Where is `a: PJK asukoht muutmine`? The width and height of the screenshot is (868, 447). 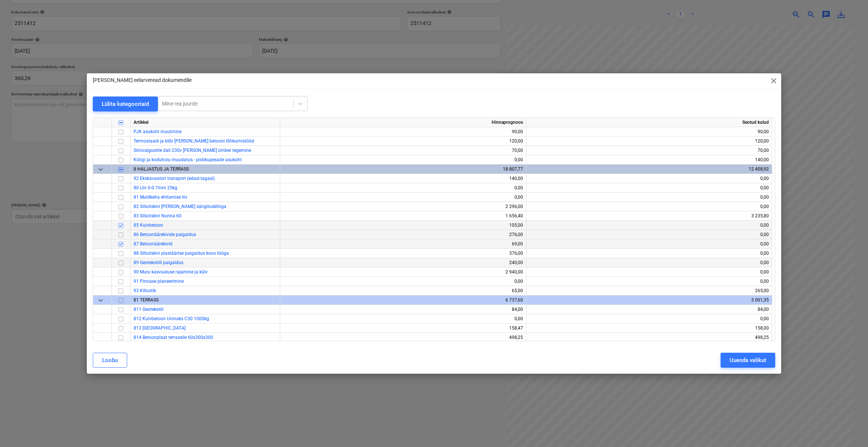 a: PJK asukoht muutmine is located at coordinates (157, 132).